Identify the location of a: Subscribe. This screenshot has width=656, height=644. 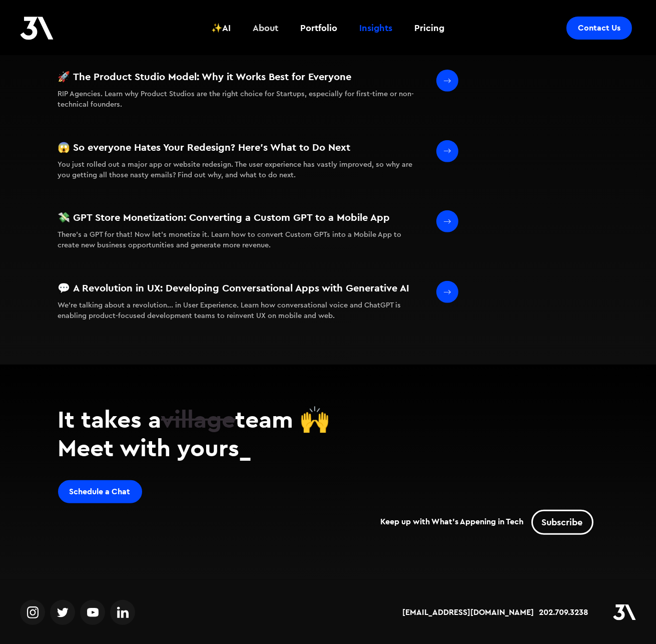
(562, 522).